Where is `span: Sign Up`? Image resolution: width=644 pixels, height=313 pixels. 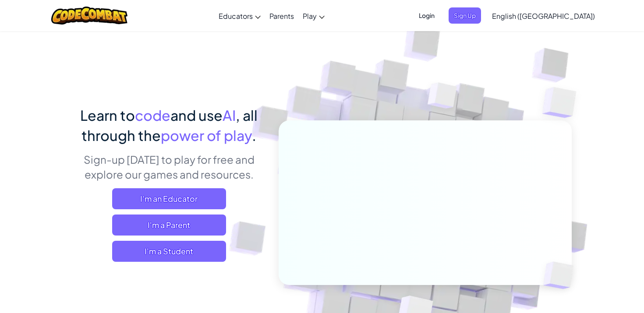
span: Sign Up is located at coordinates (465, 15).